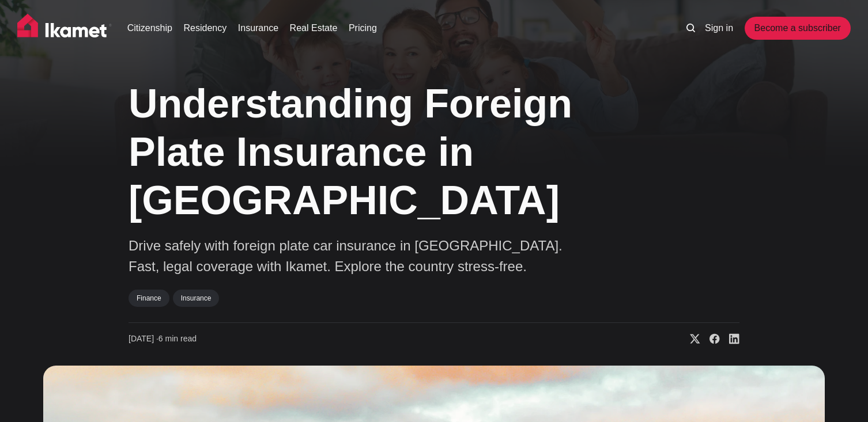 The width and height of the screenshot is (868, 422). Describe the element at coordinates (64, 28) in the screenshot. I see `img: Ikamet home` at that location.